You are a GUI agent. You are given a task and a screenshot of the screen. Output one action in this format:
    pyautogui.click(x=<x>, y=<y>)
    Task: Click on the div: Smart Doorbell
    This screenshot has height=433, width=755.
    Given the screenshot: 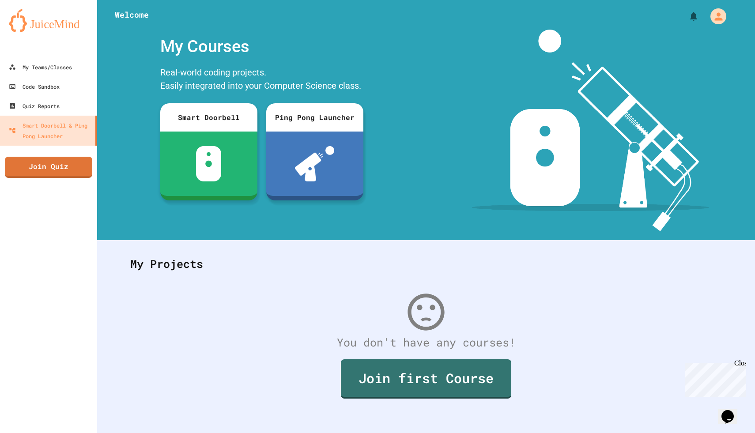 What is the action you would take?
    pyautogui.click(x=209, y=117)
    